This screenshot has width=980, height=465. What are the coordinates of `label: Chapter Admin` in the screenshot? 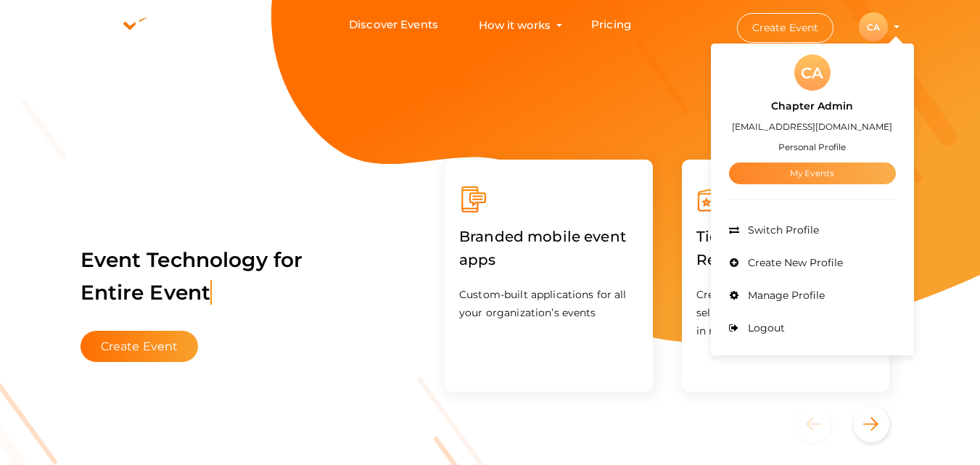 It's located at (811, 106).